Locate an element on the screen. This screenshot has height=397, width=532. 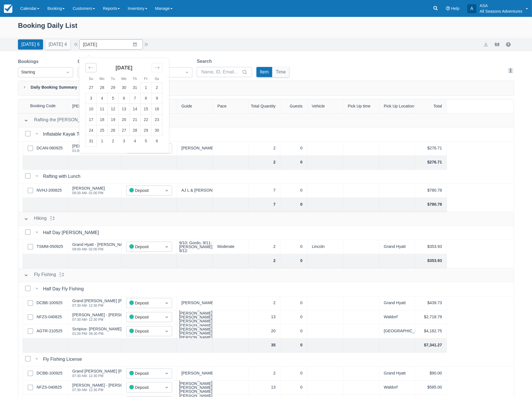
td: Friday, August 29, 2025 is located at coordinates (146, 130).